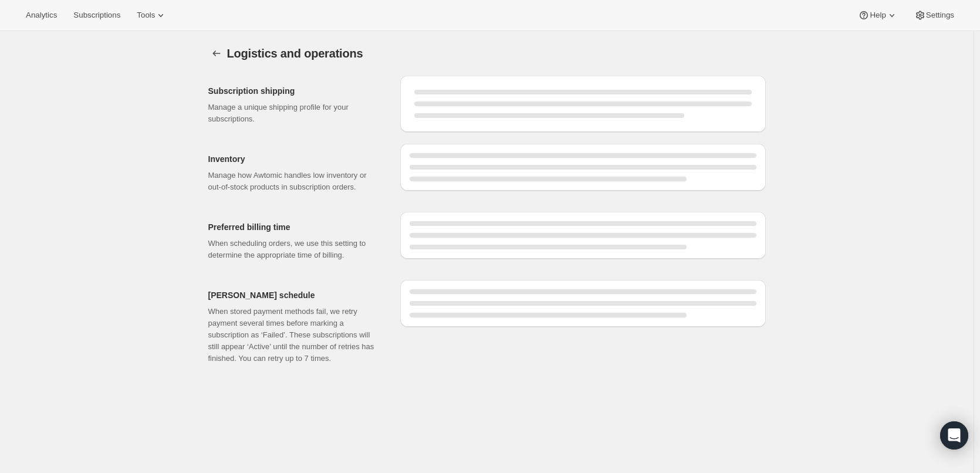 This screenshot has height=473, width=980. Describe the element at coordinates (41, 15) in the screenshot. I see `button: Analytics` at that location.